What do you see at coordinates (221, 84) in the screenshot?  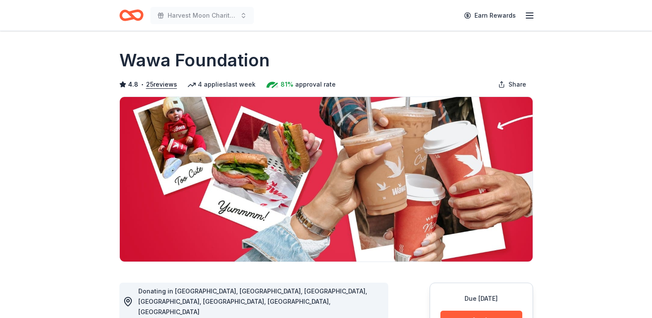 I see `div: 4 applies last week` at bounding box center [221, 84].